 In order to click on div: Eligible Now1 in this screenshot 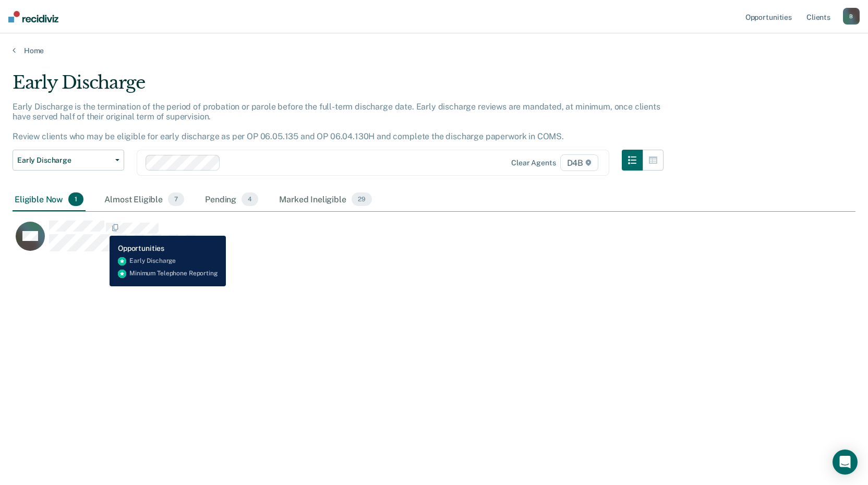, I will do `click(49, 200)`.